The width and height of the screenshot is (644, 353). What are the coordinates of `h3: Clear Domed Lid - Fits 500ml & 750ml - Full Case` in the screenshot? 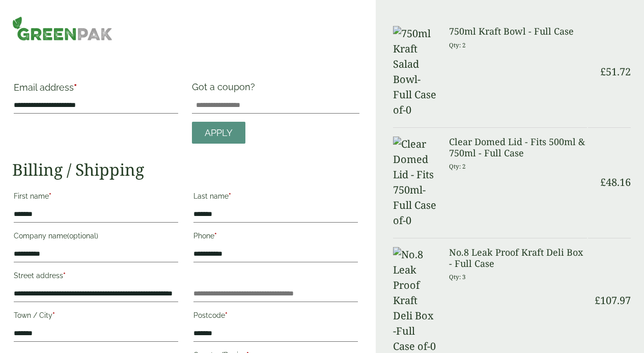 It's located at (518, 148).